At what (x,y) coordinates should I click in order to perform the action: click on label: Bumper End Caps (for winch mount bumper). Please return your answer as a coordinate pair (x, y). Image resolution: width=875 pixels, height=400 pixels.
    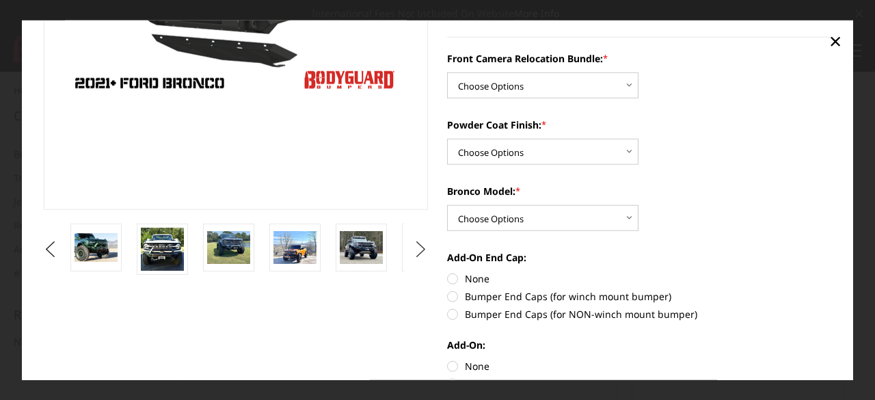
    Looking at the image, I should click on (639, 296).